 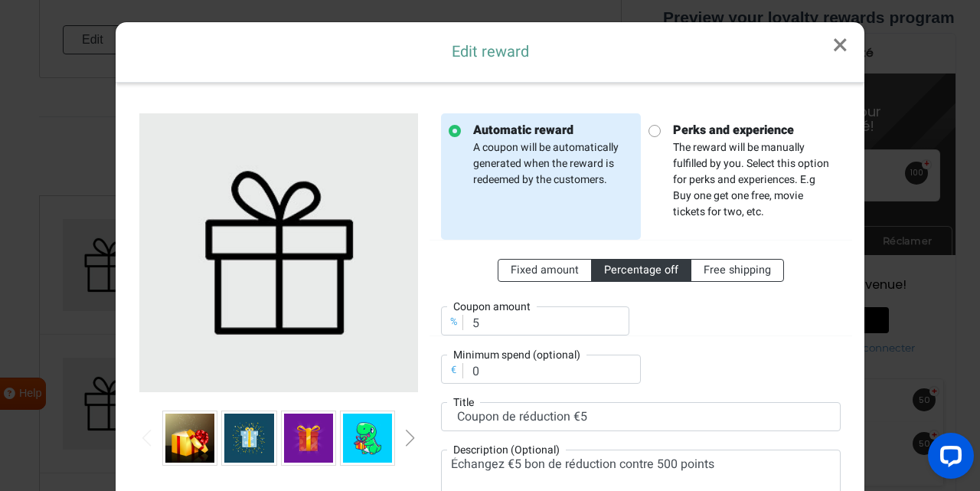 I want to click on strong: Perks and experience, so click(x=753, y=130).